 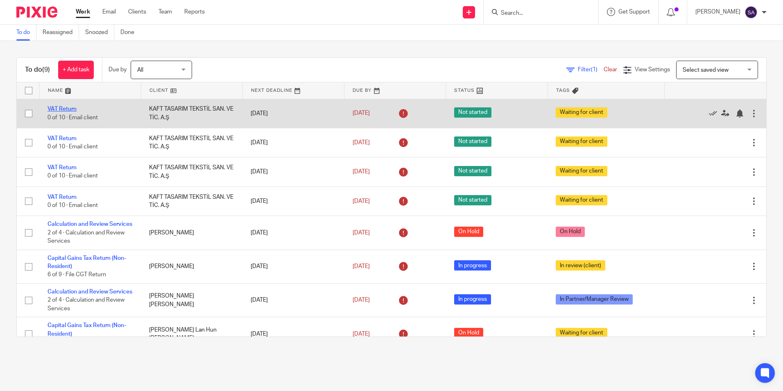 I want to click on span: Tags, so click(x=563, y=90).